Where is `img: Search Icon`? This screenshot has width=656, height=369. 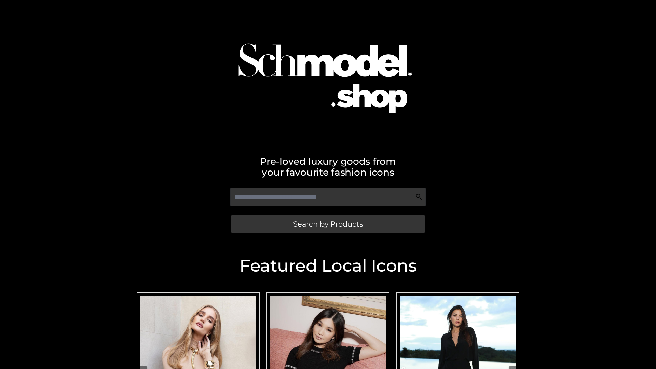 img: Search Icon is located at coordinates (419, 197).